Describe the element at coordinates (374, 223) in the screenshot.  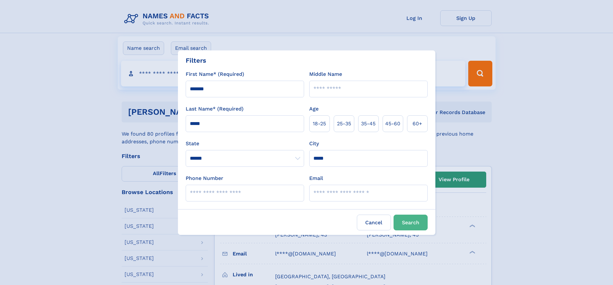
I see `label: Cancel` at that location.